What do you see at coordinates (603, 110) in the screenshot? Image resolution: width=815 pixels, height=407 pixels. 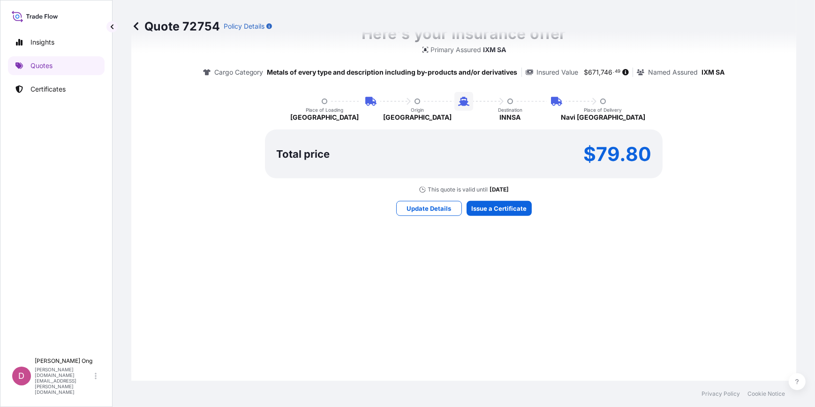 I see `p: Place of Delivery` at bounding box center [603, 110].